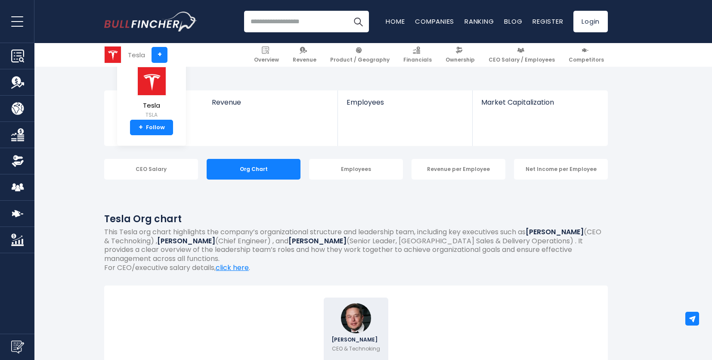  What do you see at coordinates (356, 169) in the screenshot?
I see `div: Employees` at bounding box center [356, 169].